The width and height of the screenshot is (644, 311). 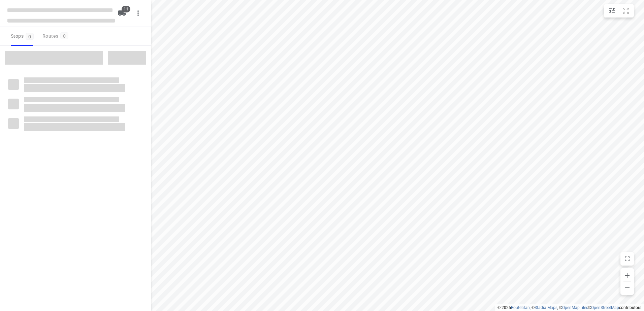 What do you see at coordinates (612, 11) in the screenshot?
I see `button: Map settings` at bounding box center [612, 11].